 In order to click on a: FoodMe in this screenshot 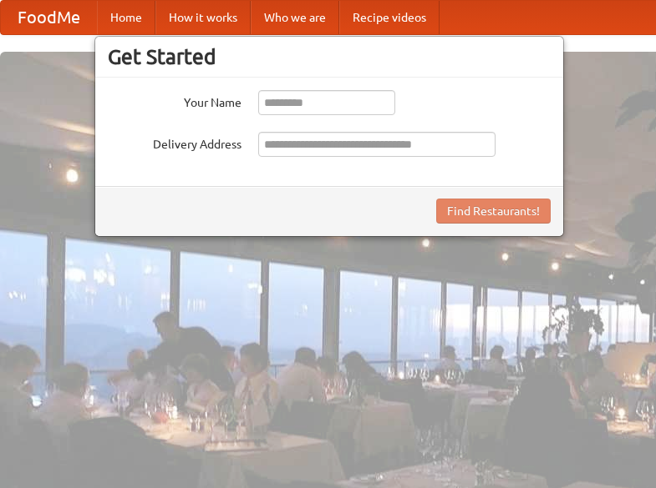, I will do `click(48, 18)`.